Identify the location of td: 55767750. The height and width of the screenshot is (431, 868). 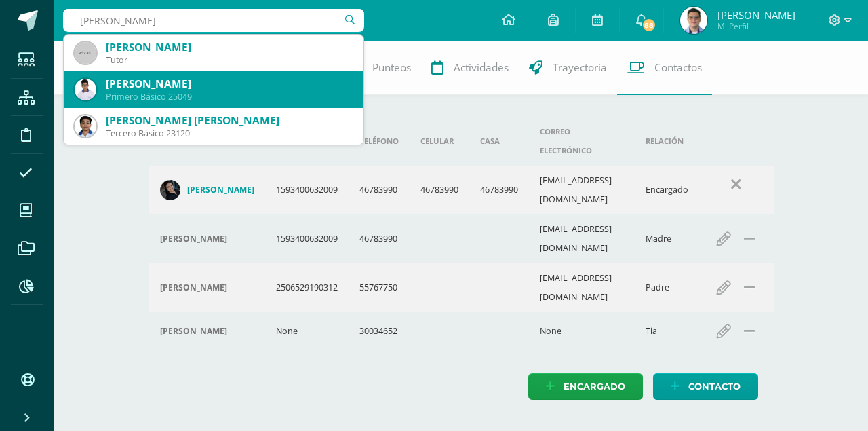
(379, 287).